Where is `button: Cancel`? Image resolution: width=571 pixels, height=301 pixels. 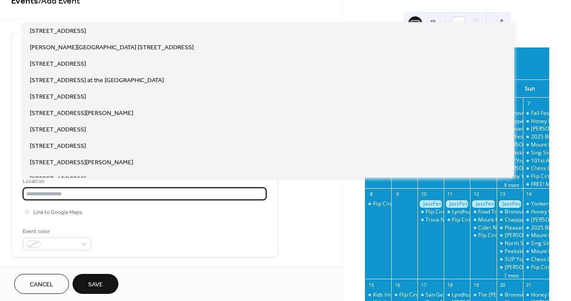 button: Cancel is located at coordinates (41, 284).